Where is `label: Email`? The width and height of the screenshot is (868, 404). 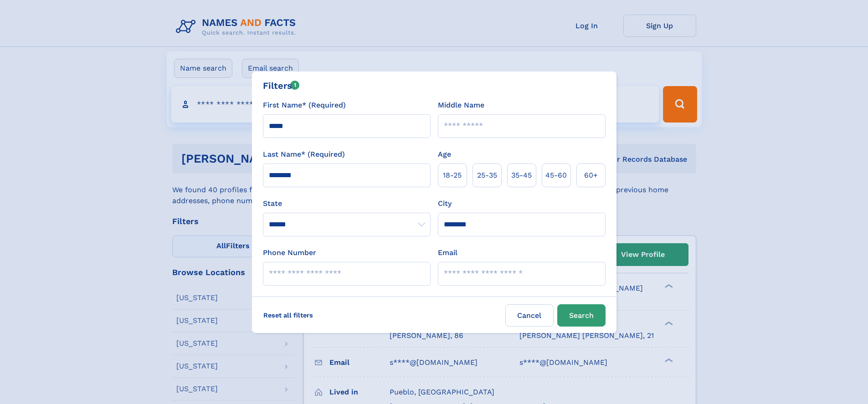 label: Email is located at coordinates (448, 253).